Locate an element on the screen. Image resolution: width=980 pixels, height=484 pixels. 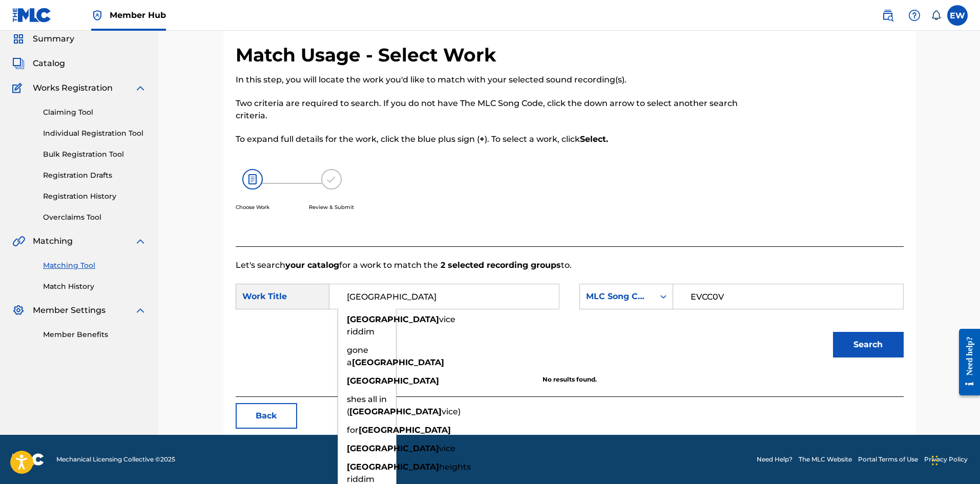
span: vice riddim is located at coordinates (401, 326).